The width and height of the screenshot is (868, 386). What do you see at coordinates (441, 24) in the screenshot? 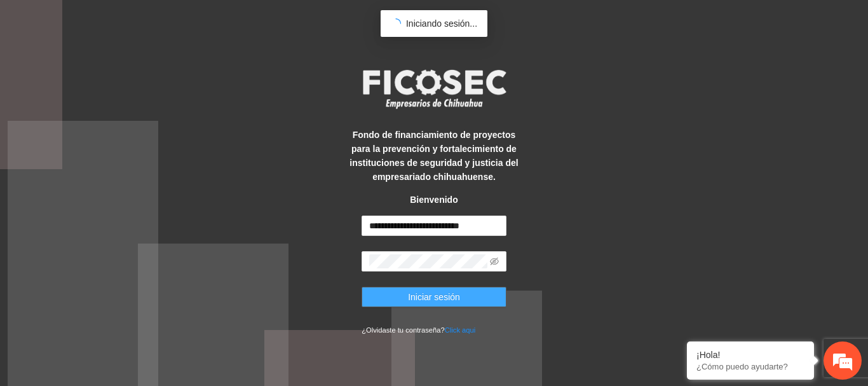
I see `span: Iniciando sesión...` at bounding box center [441, 24].